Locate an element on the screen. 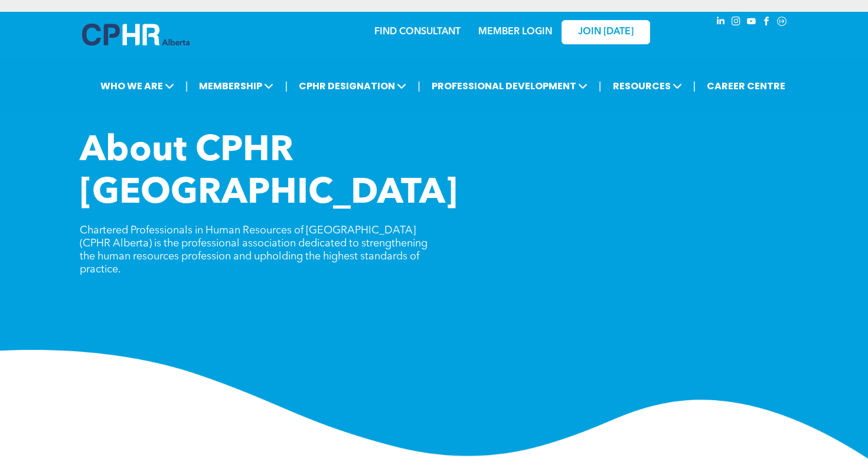  a: Social network is located at coordinates (783, 22).